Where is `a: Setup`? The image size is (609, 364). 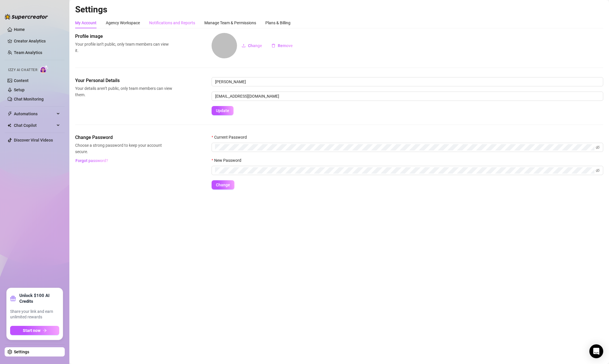 a: Setup is located at coordinates (19, 90).